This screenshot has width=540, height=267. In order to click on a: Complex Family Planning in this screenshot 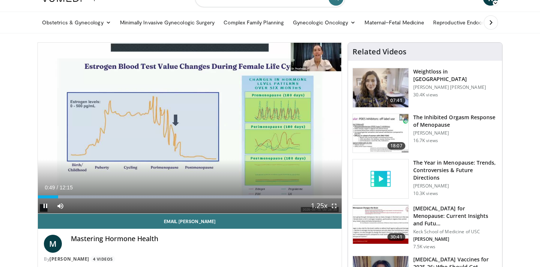, I will do `click(253, 22)`.